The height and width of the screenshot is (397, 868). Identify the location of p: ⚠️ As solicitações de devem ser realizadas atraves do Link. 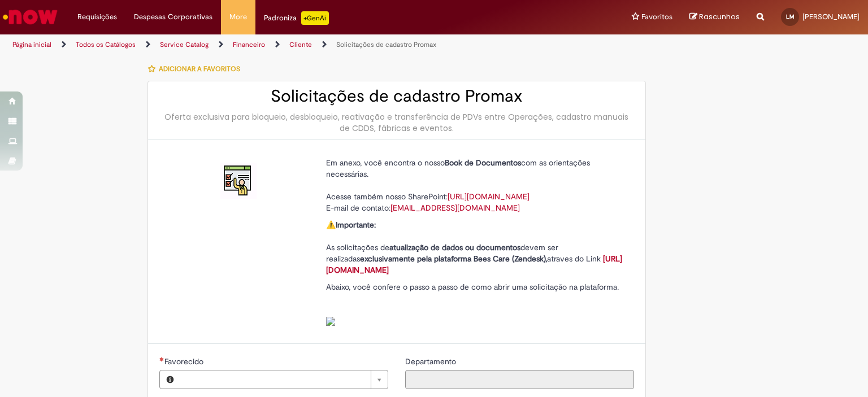
(476, 248).